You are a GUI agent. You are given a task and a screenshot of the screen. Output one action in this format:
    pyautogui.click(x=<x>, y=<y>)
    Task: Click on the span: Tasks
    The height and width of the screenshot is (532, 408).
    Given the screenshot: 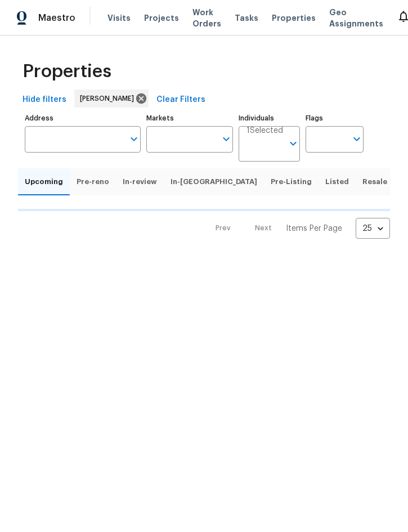 What is the action you would take?
    pyautogui.click(x=246, y=18)
    